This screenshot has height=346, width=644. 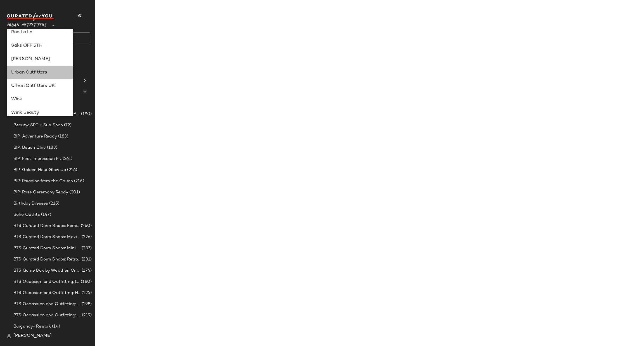 I want to click on span: (226), so click(x=86, y=237).